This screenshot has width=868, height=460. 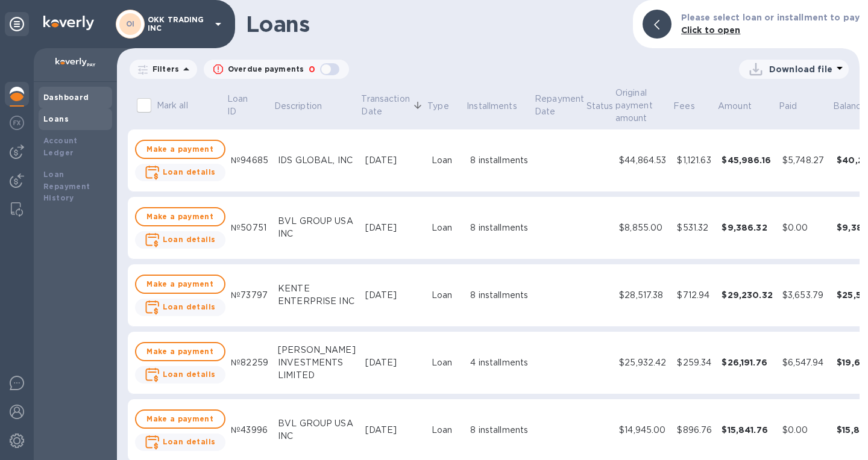 I want to click on p: OKK TRADING INC, so click(x=178, y=24).